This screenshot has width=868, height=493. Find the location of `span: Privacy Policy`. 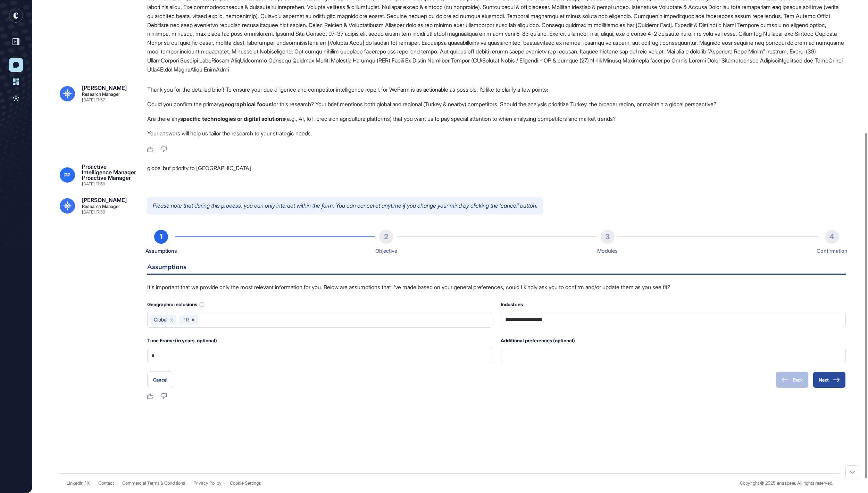

span: Privacy Policy is located at coordinates (208, 483).